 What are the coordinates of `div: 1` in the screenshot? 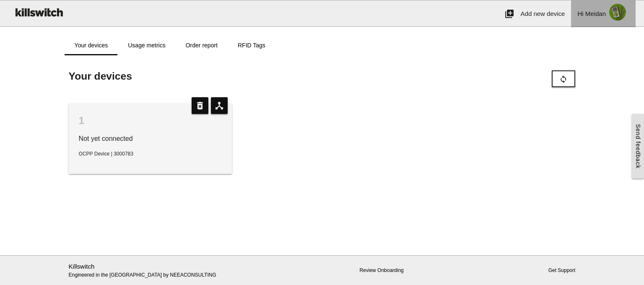 It's located at (151, 121).